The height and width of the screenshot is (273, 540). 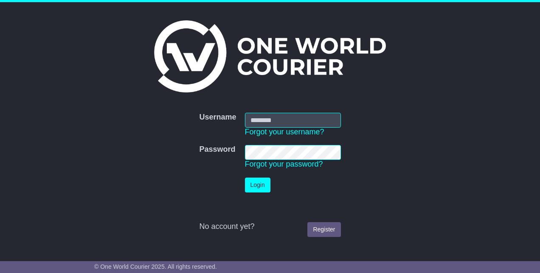 I want to click on a: Forgot your username?, so click(x=285, y=132).